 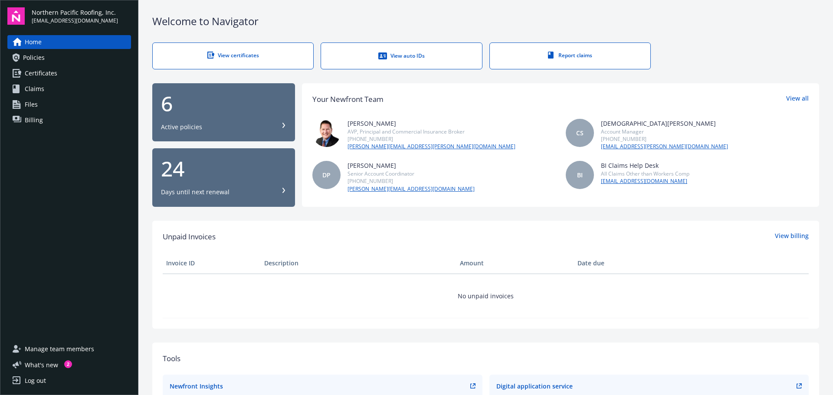 What do you see at coordinates (31, 105) in the screenshot?
I see `span: Files` at bounding box center [31, 105].